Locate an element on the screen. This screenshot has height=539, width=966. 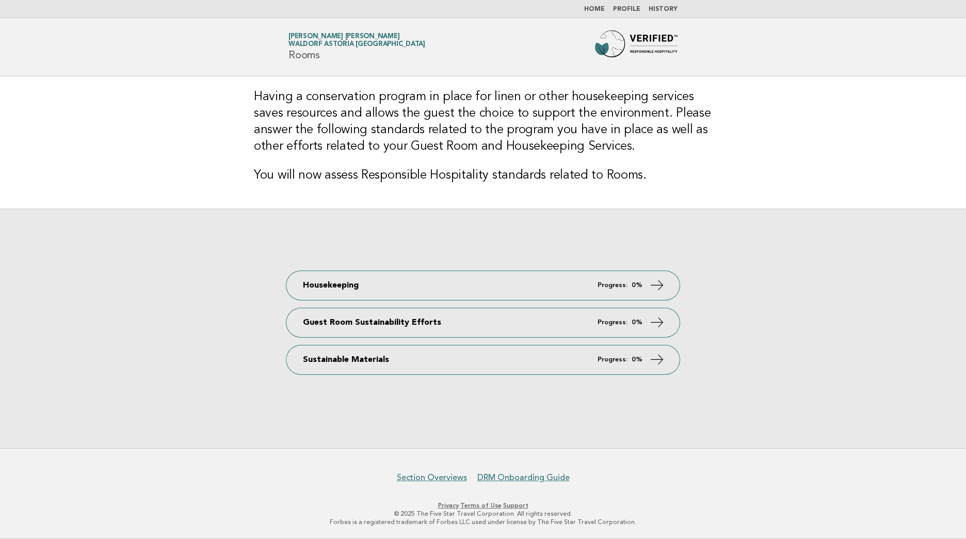
a: Housekeeping Progress: 0% is located at coordinates (483, 285).